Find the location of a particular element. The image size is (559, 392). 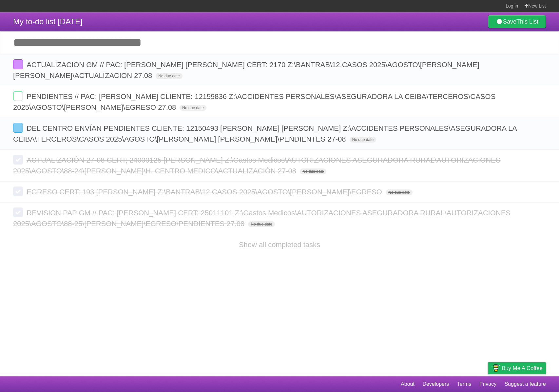

a: Developers is located at coordinates (435, 384).